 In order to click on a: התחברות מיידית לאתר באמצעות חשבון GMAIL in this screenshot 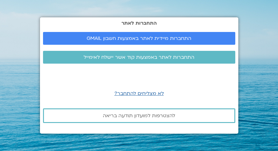, I will do `click(139, 38)`.